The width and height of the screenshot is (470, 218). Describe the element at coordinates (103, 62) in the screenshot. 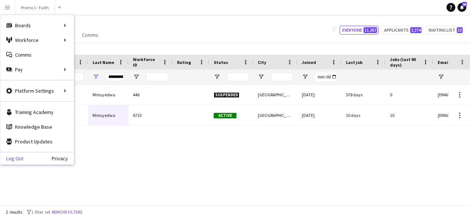

I see `span: Last Name` at that location.